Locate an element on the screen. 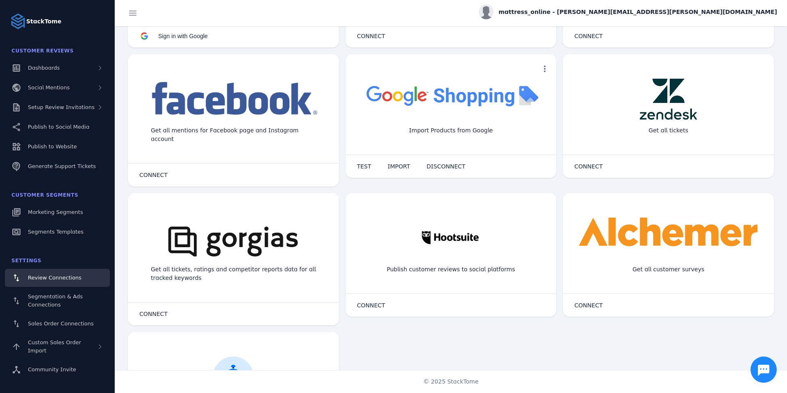 Image resolution: width=787 pixels, height=393 pixels. a: Generate Support Tickets is located at coordinates (57, 167).